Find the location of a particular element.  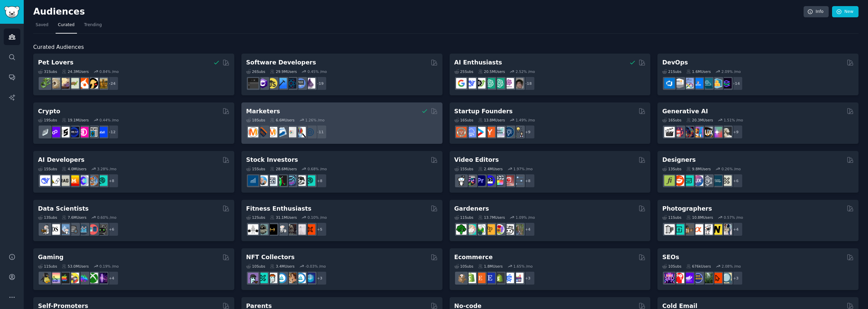

div: 0.10 % /mo is located at coordinates (317, 217).